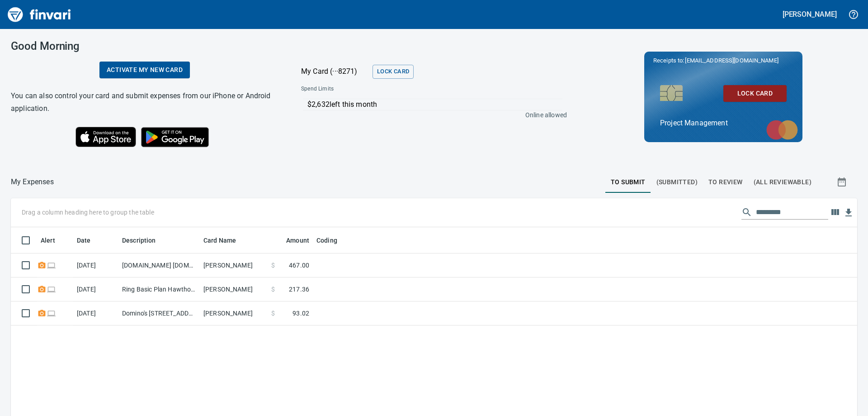 The width and height of the screenshot is (868, 416). What do you see at coordinates (39, 15) in the screenshot?
I see `img: Finvari` at bounding box center [39, 15].